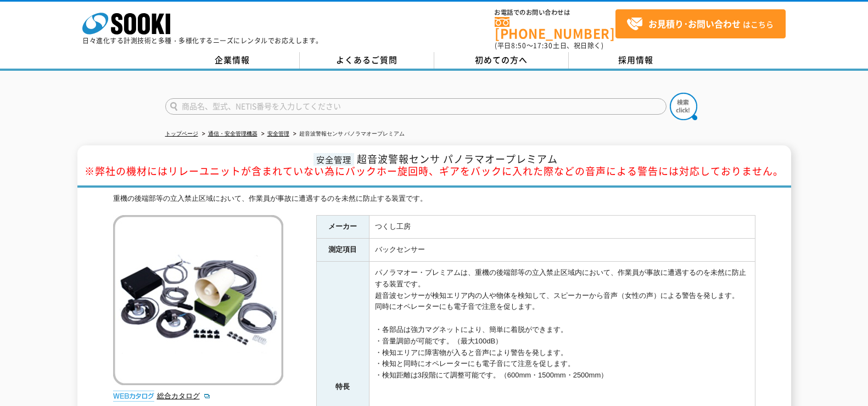  I want to click on a: 初めての方へ, so click(501, 60).